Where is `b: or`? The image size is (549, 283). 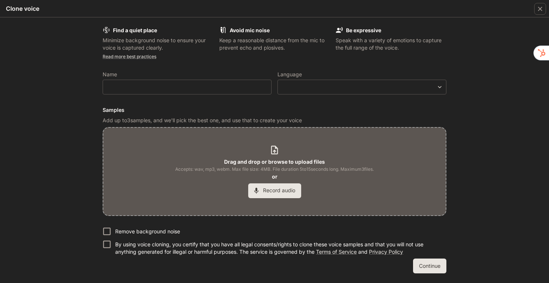
b: or is located at coordinates (275, 176).